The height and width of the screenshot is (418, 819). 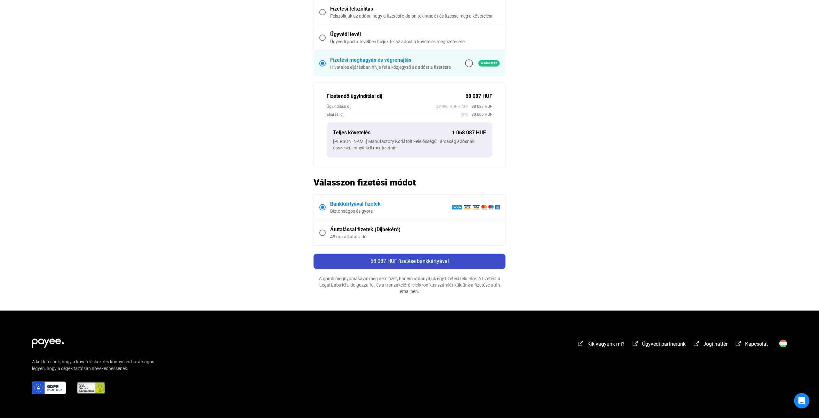 What do you see at coordinates (489, 63) in the screenshot?
I see `span: Ajánlott` at bounding box center [489, 63].